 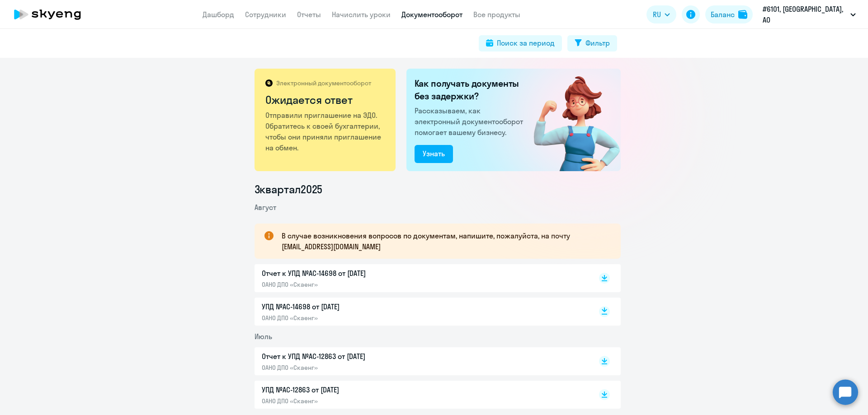 I want to click on img: balance, so click(x=743, y=14).